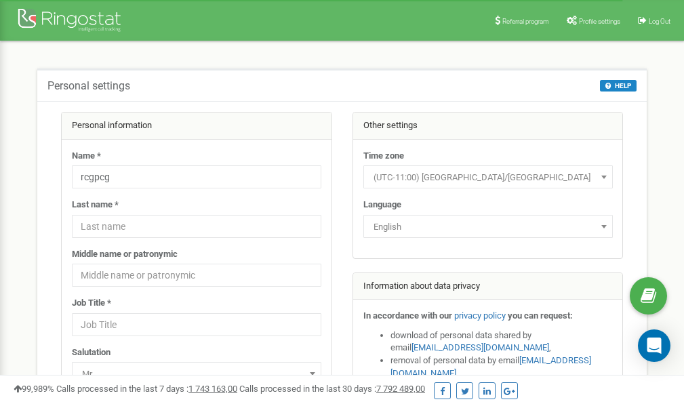 This screenshot has width=684, height=406. What do you see at coordinates (34, 389) in the screenshot?
I see `span: 99,989%` at bounding box center [34, 389].